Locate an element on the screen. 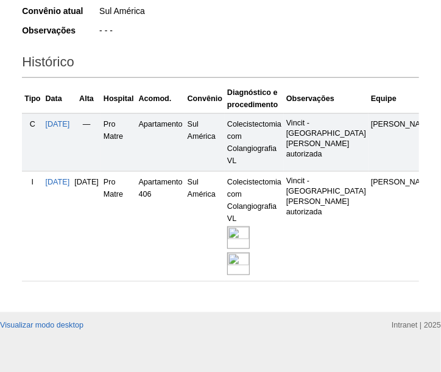 This screenshot has height=372, width=441. div: C is located at coordinates (32, 124).